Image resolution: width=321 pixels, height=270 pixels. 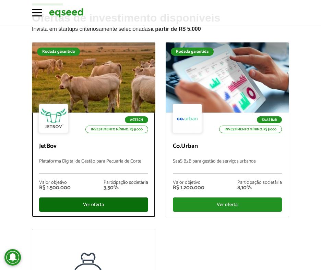 What do you see at coordinates (160, 28) in the screenshot?
I see `p: Invista em startups criteriosamente selecionadas` at bounding box center [160, 28].